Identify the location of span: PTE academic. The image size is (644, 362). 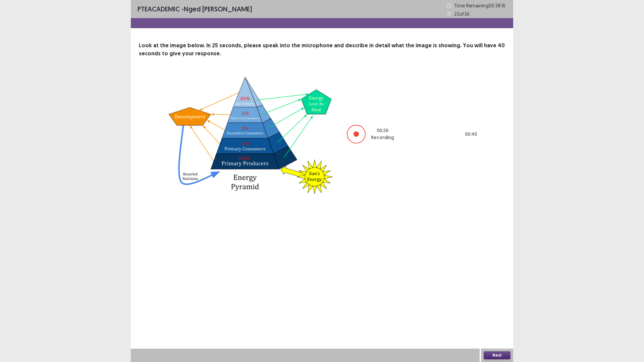
(159, 9).